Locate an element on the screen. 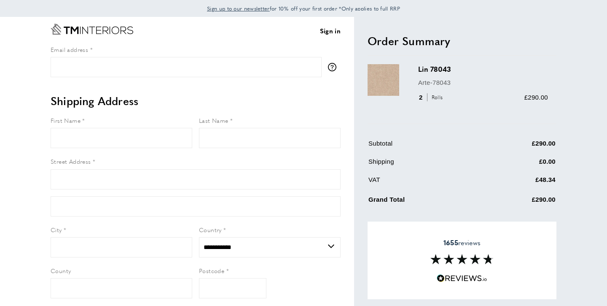 This screenshot has width=607, height=306. span: Postcode is located at coordinates (212, 270).